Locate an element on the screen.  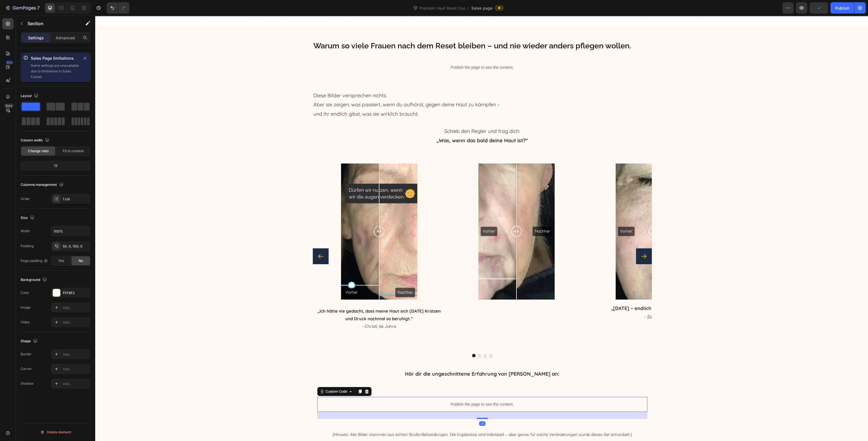
button: 7 is located at coordinates (22, 8).